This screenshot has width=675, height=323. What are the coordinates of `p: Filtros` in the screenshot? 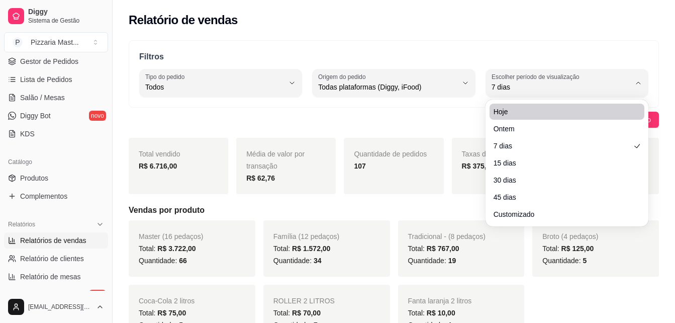 It's located at (394, 57).